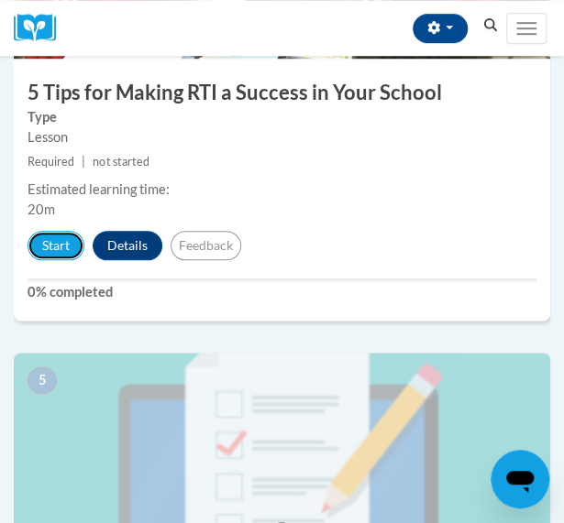 This screenshot has height=523, width=564. What do you see at coordinates (205, 246) in the screenshot?
I see `button: Feedback` at bounding box center [205, 246].